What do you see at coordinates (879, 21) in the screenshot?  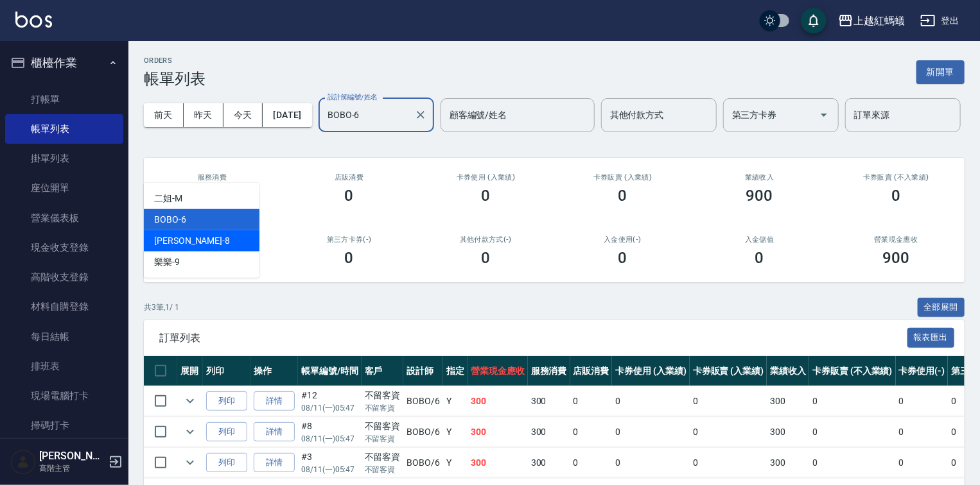 I see `div: 上越紅螞蟻` at bounding box center [879, 21].